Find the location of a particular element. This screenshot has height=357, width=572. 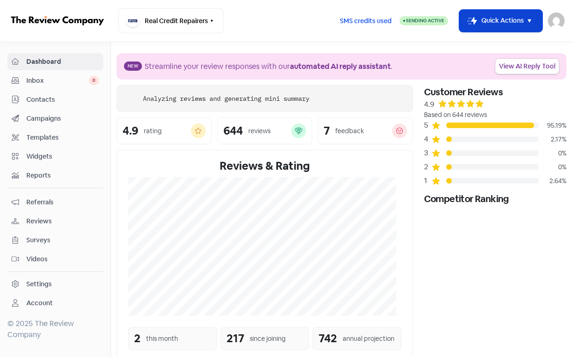

span: SMS credits used is located at coordinates (366, 21).